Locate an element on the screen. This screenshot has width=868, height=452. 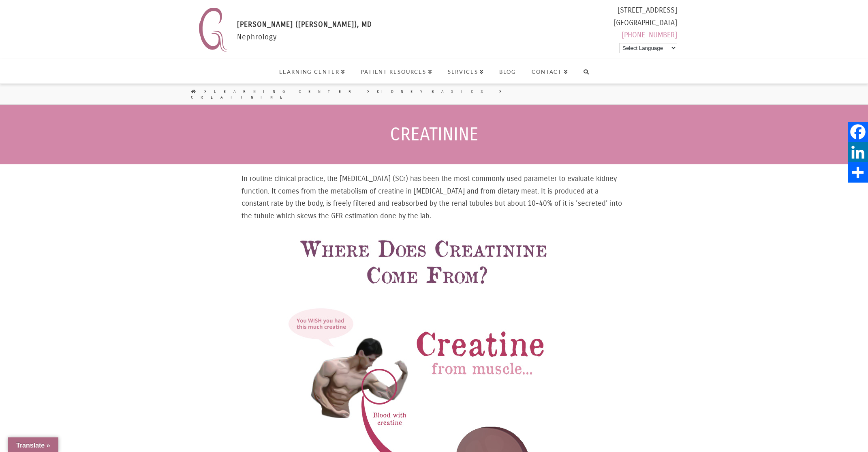
span: Translate » is located at coordinates (33, 445).